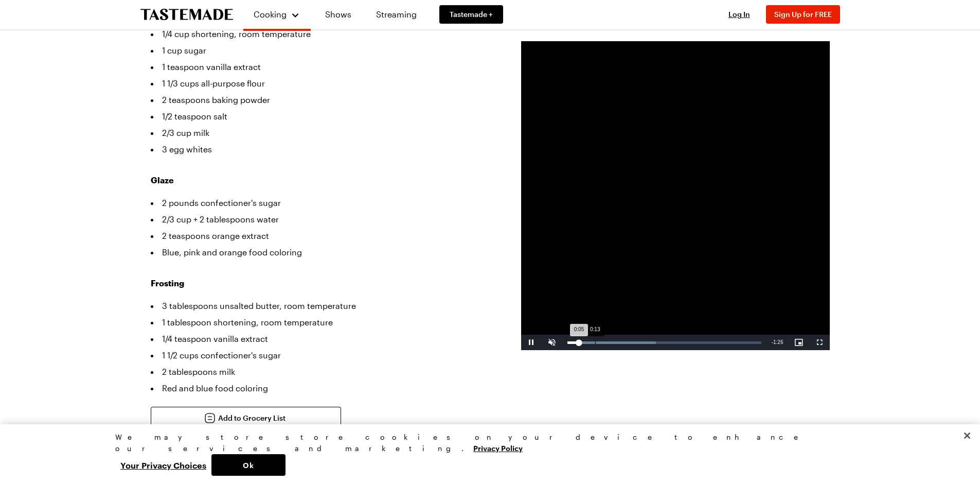 This screenshot has width=980, height=483. Describe the element at coordinates (739, 14) in the screenshot. I see `span: Log In` at that location.